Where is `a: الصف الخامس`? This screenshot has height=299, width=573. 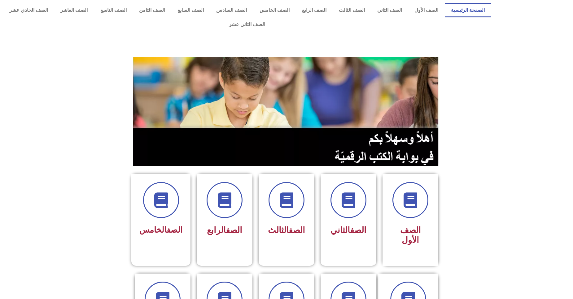 a: الصف الخامس is located at coordinates (274, 10).